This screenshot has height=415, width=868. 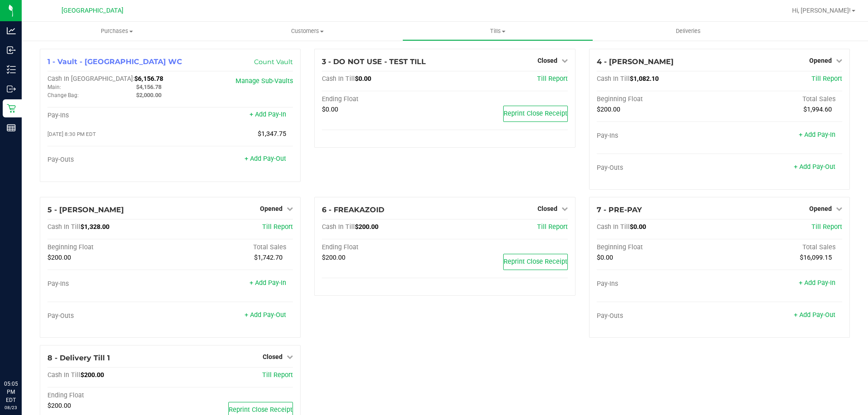 I want to click on inline-svg: Reports, so click(x=11, y=128).